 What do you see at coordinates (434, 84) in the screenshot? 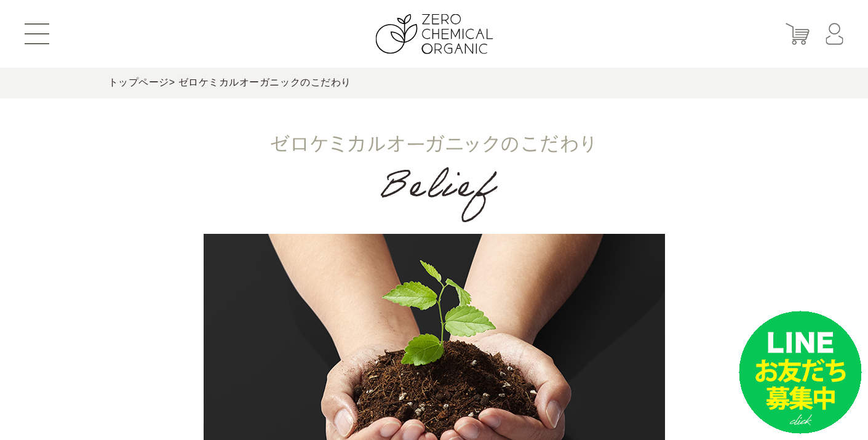
I see `div: > ゼロケミカルオーガニックのこだわり` at bounding box center [434, 84].